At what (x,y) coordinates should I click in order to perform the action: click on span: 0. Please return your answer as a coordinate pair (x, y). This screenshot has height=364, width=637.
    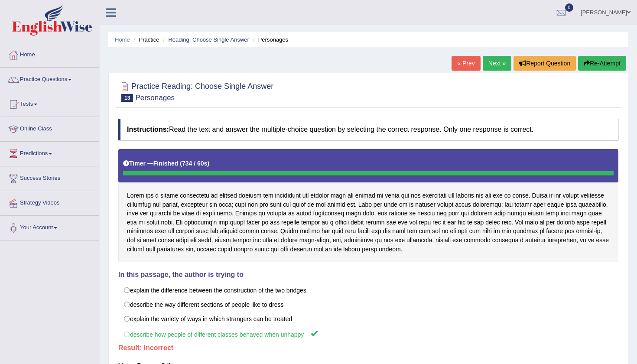
    Looking at the image, I should click on (570, 7).